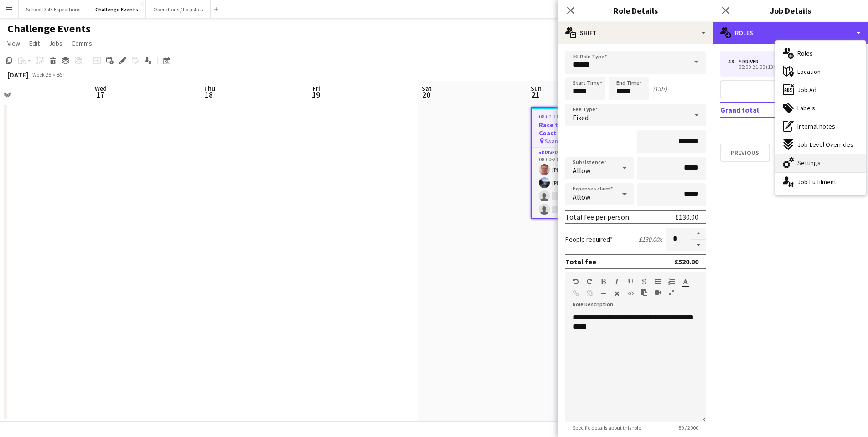 This screenshot has height=437, width=868. Describe the element at coordinates (209, 89) in the screenshot. I see `span: Thu` at that location.